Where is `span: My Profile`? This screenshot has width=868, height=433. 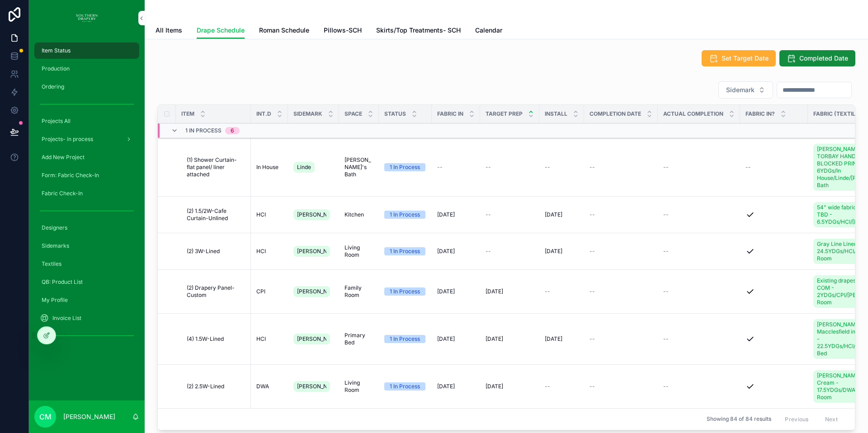 span: My Profile is located at coordinates (55, 300).